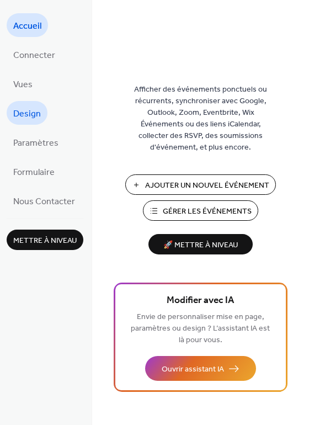 The image size is (309, 425). What do you see at coordinates (201, 119) in the screenshot?
I see `span: Afficher des événements ponctuels ou récurrents, synchroniser avec Google, Outlook, Zoom, Eventbr...` at bounding box center [201, 119].